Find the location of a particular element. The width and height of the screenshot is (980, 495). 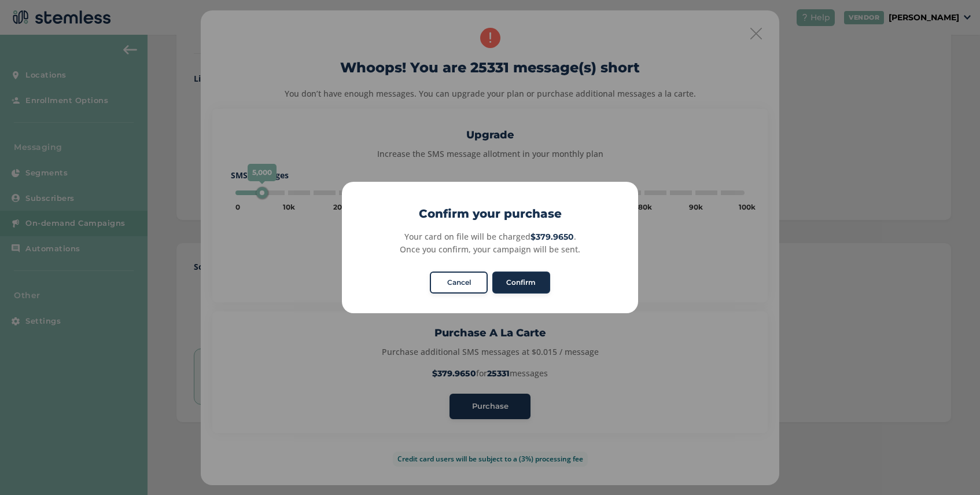

button: Confirm is located at coordinates (521, 283).